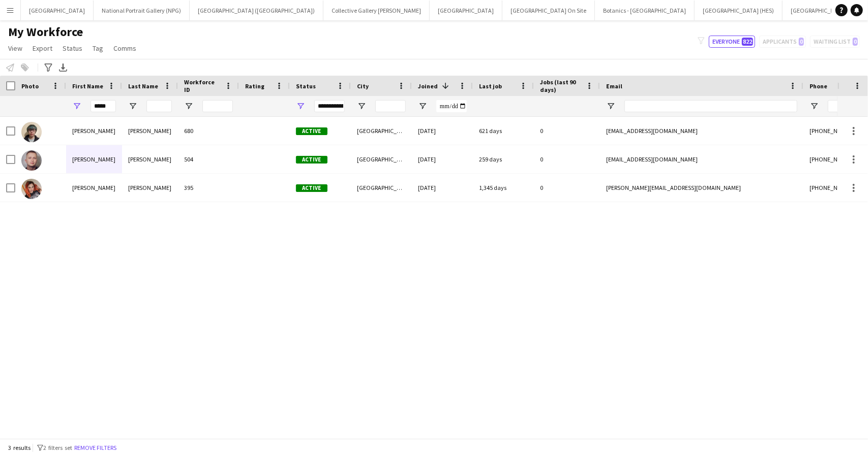 This screenshot has width=868, height=456. Describe the element at coordinates (390, 106) in the screenshot. I see `input: City Filter Input` at that location.